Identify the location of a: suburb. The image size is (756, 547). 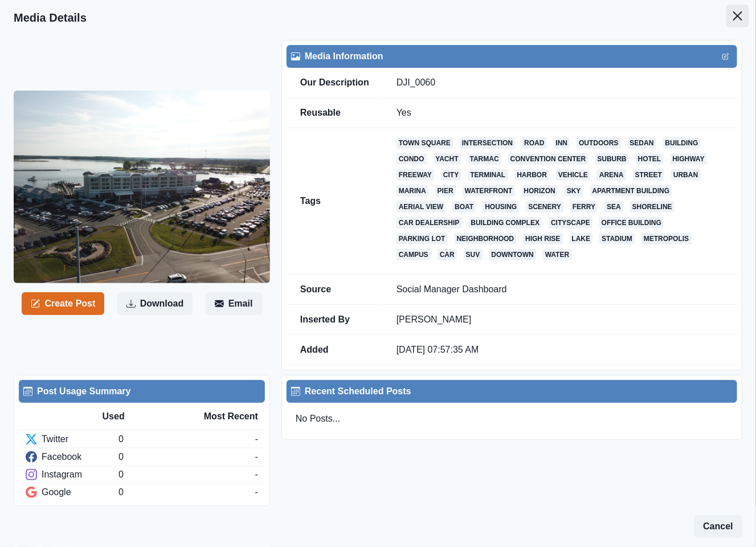
(612, 159).